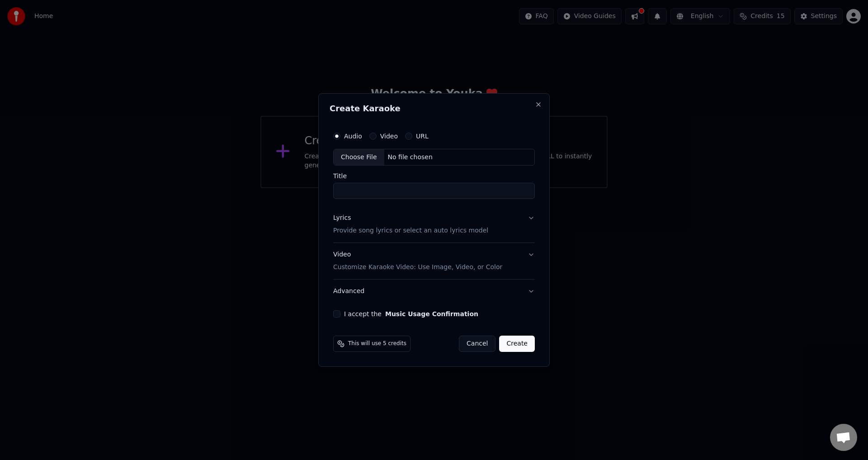 The height and width of the screenshot is (460, 868). Describe the element at coordinates (418, 267) in the screenshot. I see `p: Customize Karaoke Video: Use Image, Video, or Color` at that location.